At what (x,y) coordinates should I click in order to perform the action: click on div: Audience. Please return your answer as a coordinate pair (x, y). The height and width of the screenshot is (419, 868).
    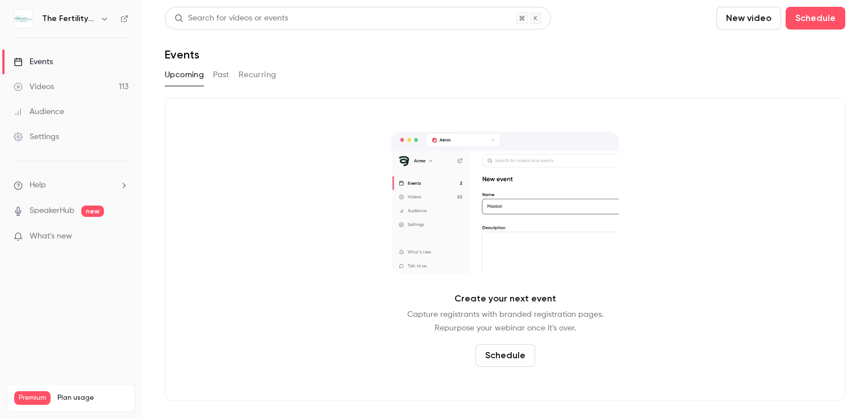
    Looking at the image, I should click on (39, 112).